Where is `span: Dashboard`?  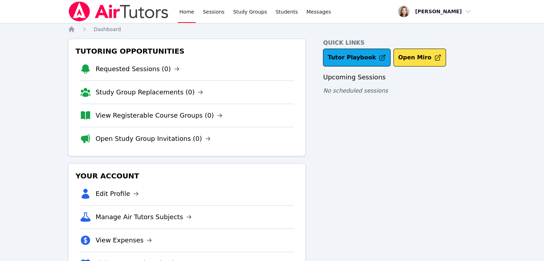
span: Dashboard is located at coordinates (107, 29).